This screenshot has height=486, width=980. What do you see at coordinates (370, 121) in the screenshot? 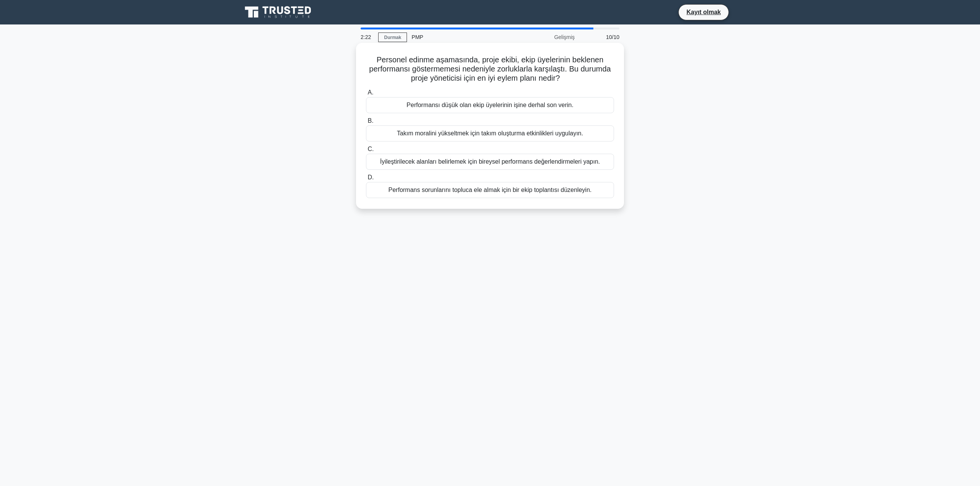
I see `font: B.` at bounding box center [370, 121].